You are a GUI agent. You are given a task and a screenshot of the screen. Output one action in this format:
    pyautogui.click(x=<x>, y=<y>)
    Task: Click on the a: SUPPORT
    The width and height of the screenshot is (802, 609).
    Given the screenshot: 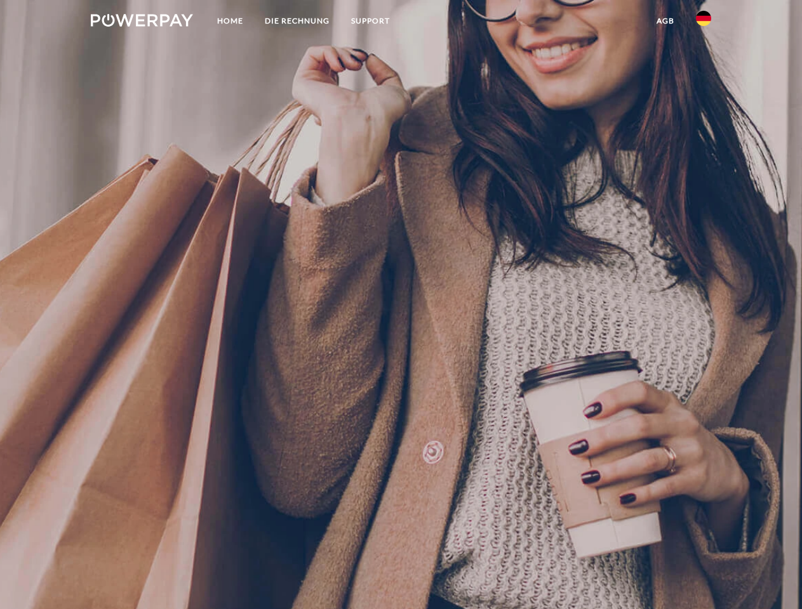 What is the action you would take?
    pyautogui.click(x=370, y=21)
    